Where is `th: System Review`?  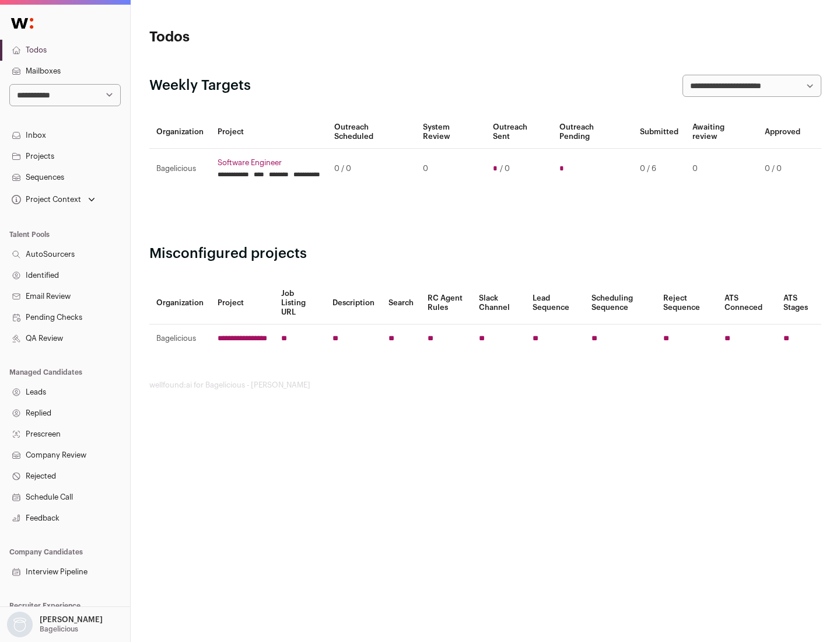
th: System Review is located at coordinates (450, 132).